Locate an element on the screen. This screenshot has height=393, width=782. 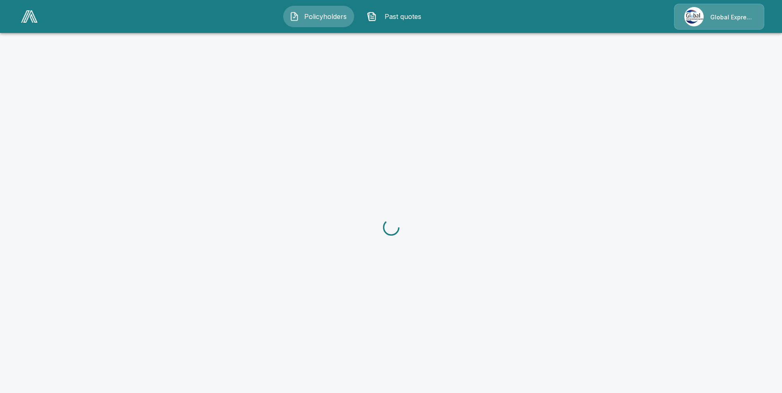
img: AA Logo is located at coordinates (29, 16).